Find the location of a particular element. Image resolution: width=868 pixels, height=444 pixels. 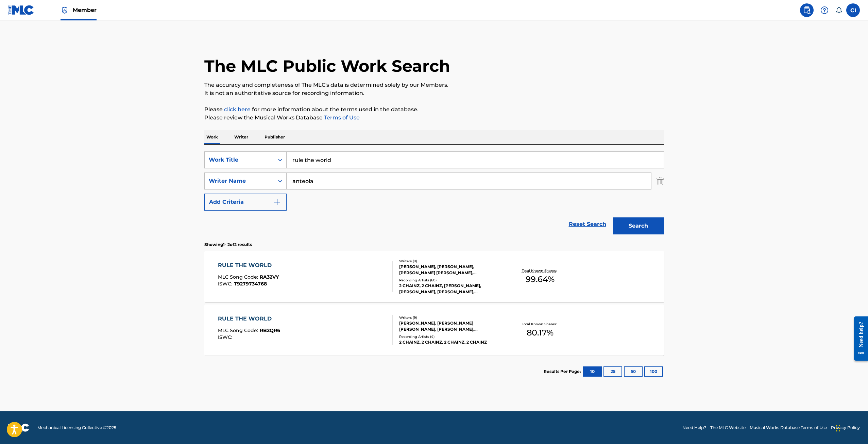

a: click here is located at coordinates (237, 109).